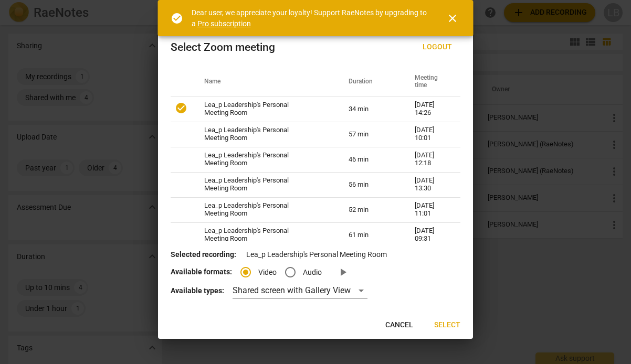 The width and height of the screenshot is (631, 364). What do you see at coordinates (369, 82) in the screenshot?
I see `th: Duration` at bounding box center [369, 82].